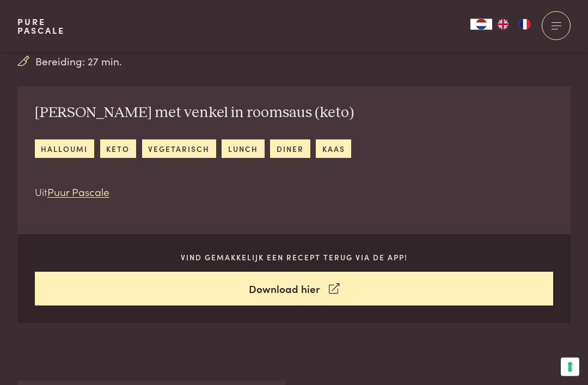  I want to click on span: Bereiding: 27 min., so click(78, 62).